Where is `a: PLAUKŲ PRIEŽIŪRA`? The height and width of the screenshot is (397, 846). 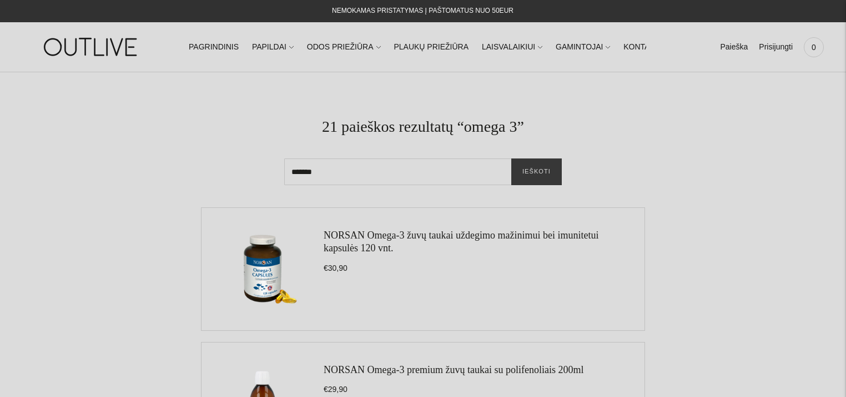 a: PLAUKŲ PRIEŽIŪRA is located at coordinates (431, 47).